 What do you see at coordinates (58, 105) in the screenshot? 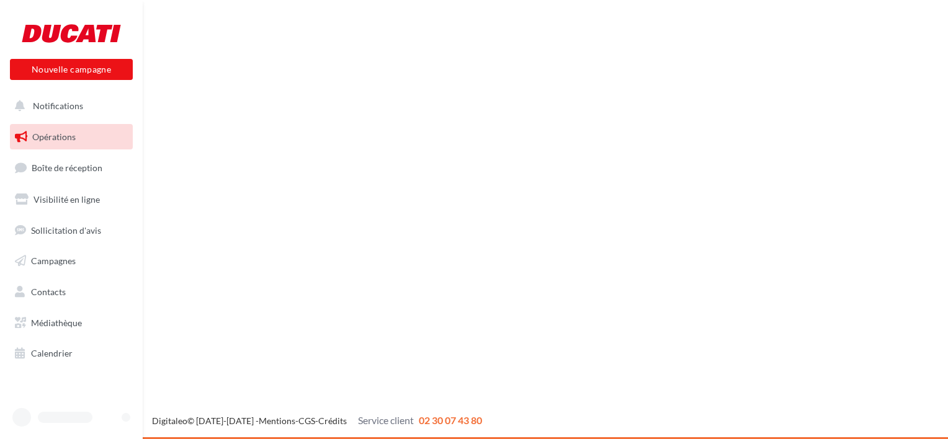
I see `span: Notifications` at bounding box center [58, 105].